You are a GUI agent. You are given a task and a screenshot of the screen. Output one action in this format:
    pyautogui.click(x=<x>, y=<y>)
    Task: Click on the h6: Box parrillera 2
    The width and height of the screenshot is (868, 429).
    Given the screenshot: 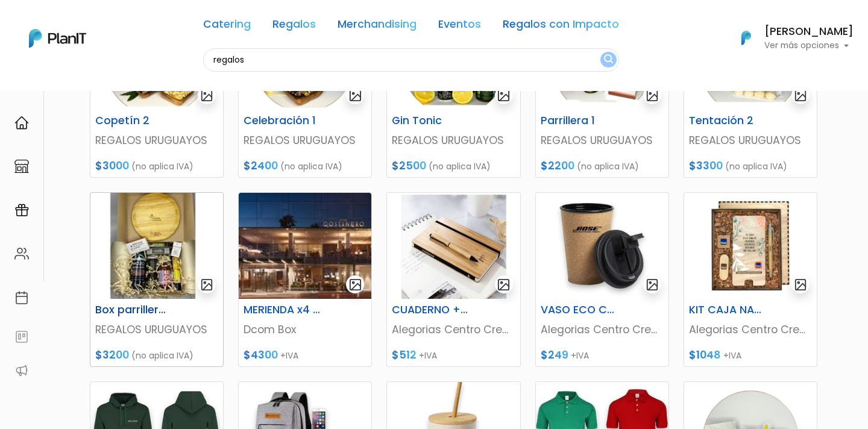 What is the action you would take?
    pyautogui.click(x=134, y=310)
    